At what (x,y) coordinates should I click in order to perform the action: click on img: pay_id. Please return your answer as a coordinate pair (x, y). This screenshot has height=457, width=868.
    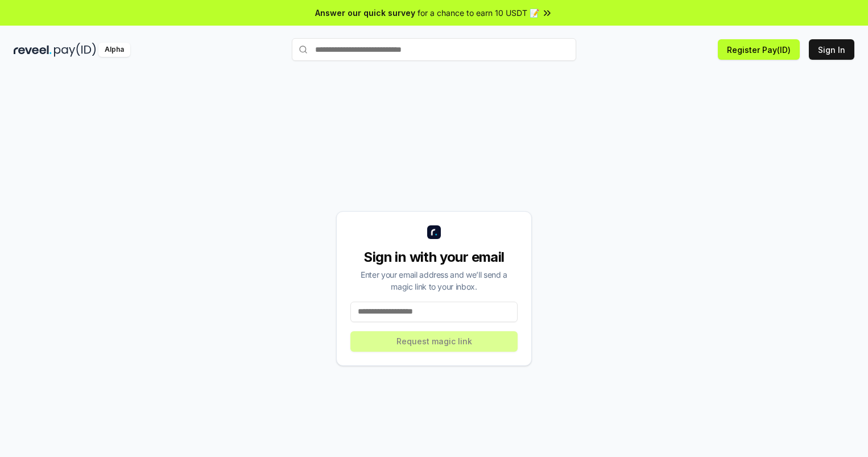
    Looking at the image, I should click on (75, 49).